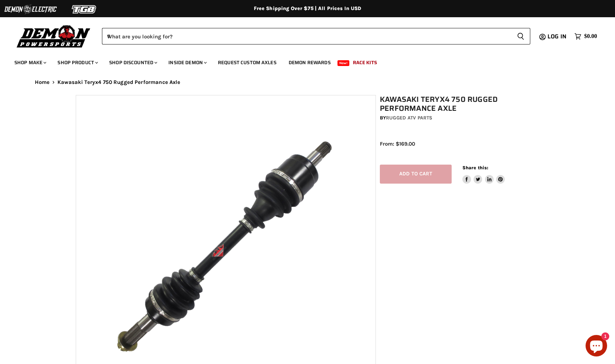 Image resolution: width=615 pixels, height=364 pixels. Describe the element at coordinates (119, 82) in the screenshot. I see `span: Kawasaki Teryx4 750 Rugged Performance Axle` at that location.